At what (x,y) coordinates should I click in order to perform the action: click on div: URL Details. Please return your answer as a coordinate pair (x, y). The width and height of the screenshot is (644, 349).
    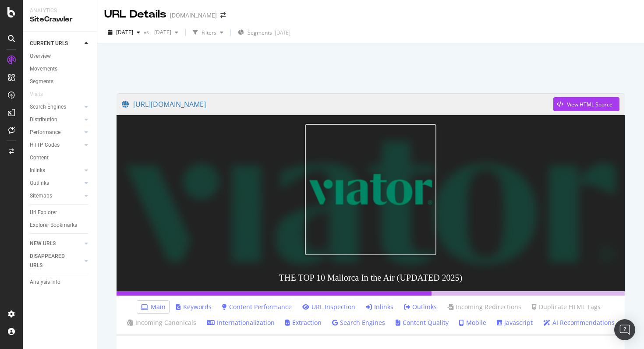
    Looking at the image, I should click on (136, 14).